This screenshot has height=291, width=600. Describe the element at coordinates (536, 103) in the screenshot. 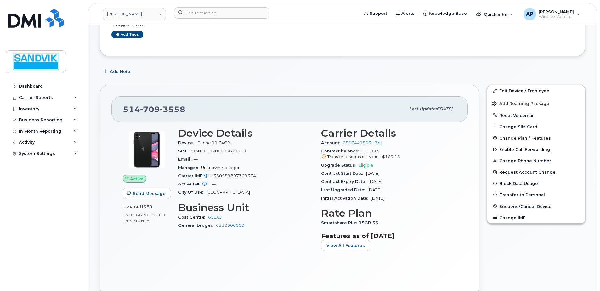

I see `button: Add Roaming Package` at that location.